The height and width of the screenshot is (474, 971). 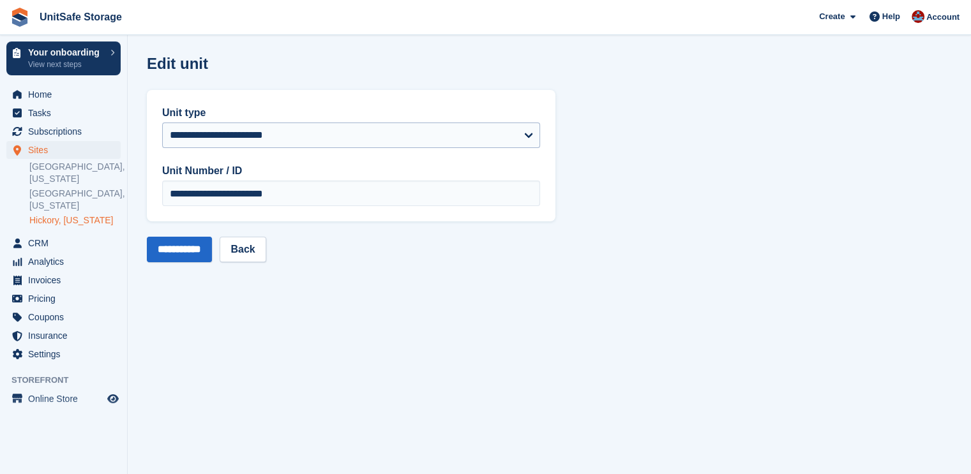 I want to click on a: Your onboarding View next steps, so click(x=63, y=58).